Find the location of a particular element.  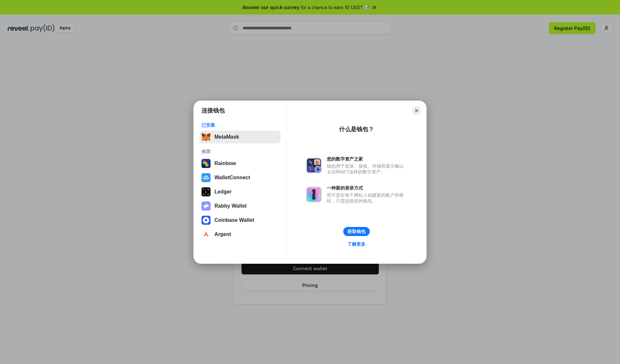

a: 了解更多 is located at coordinates (357, 244).